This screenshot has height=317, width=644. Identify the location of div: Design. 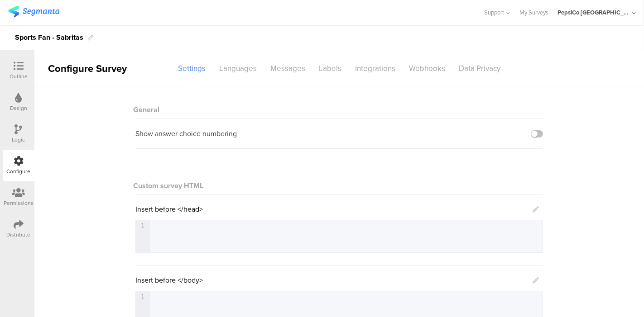
(19, 108).